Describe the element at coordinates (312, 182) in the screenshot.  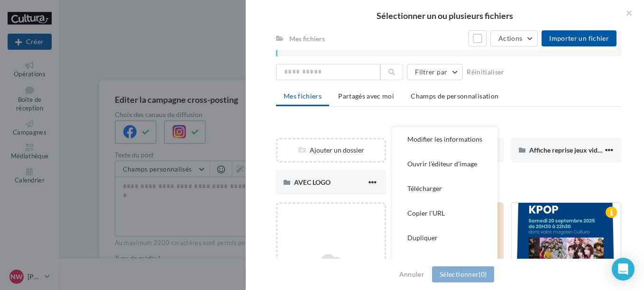
I see `span: AVEC LOGO` at that location.